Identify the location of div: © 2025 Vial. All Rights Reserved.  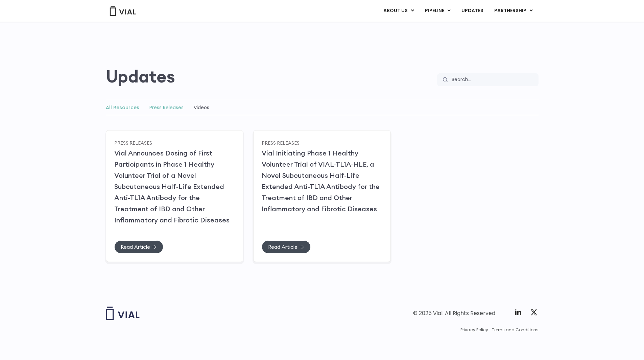
(454, 314).